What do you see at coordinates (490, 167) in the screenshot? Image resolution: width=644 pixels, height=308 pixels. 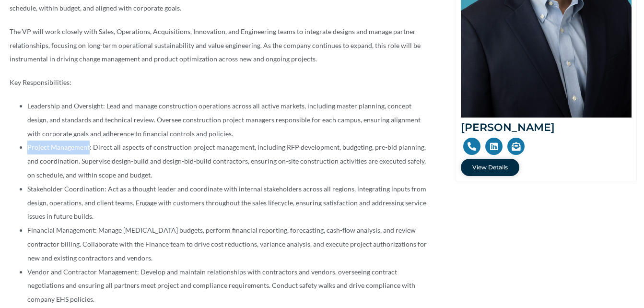 I see `span: View Details` at bounding box center [490, 167].